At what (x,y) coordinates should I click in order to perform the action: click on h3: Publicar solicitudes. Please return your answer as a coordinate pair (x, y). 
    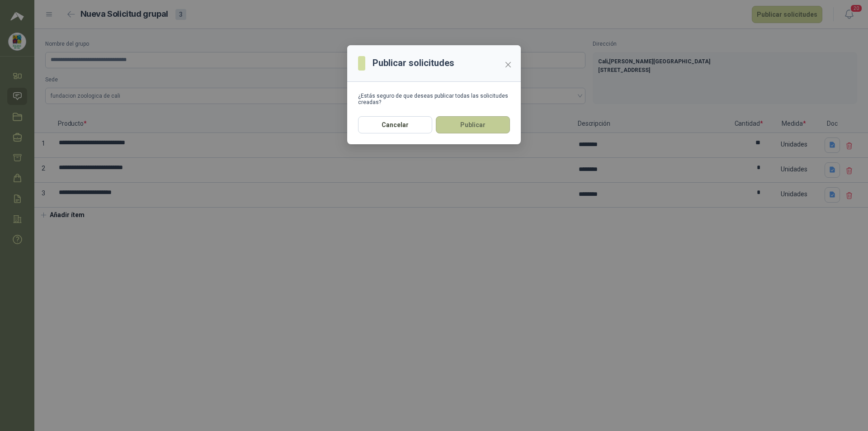
    Looking at the image, I should click on (413, 63).